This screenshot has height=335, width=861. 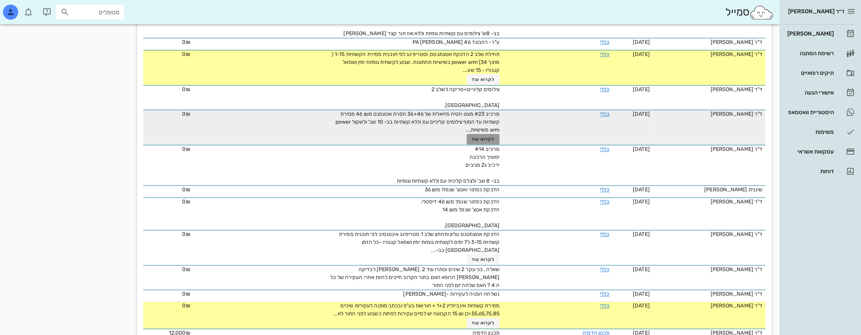 What do you see at coordinates (810, 152) in the screenshot?
I see `div: עסקאות אשראי` at bounding box center [810, 152].